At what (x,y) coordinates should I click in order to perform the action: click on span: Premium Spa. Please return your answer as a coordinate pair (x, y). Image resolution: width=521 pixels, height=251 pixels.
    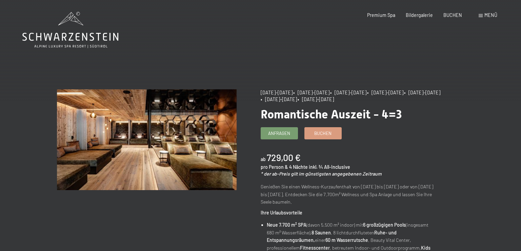
    Looking at the image, I should click on (381, 15).